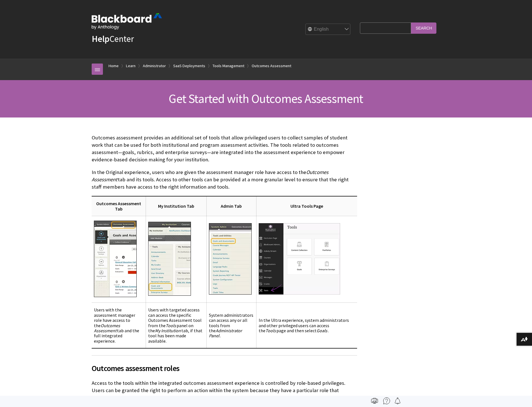 The image size is (532, 407). Describe the element at coordinates (307, 206) in the screenshot. I see `span: Ultra Tools Page` at that location.